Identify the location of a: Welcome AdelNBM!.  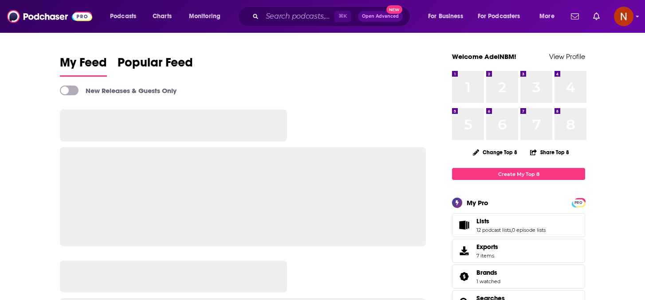
(484, 56).